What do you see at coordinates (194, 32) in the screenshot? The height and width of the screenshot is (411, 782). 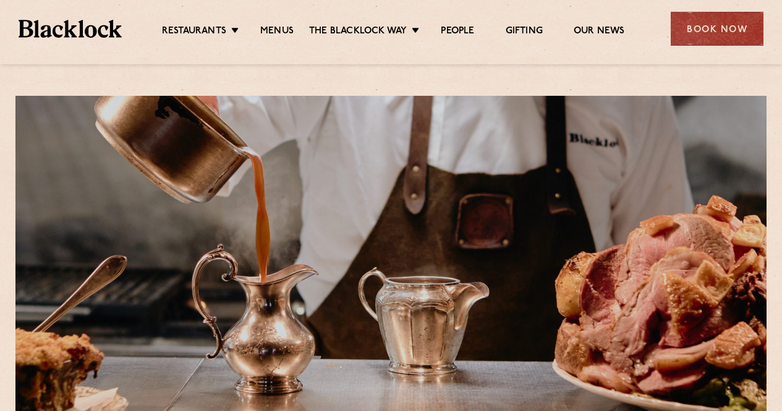 I see `a: Restaurants` at bounding box center [194, 32].